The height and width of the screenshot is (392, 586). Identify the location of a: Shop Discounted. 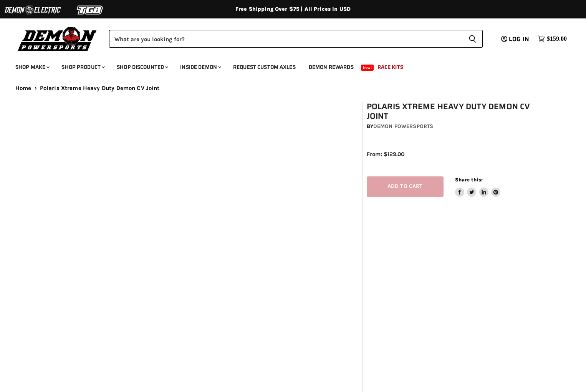
(142, 67).